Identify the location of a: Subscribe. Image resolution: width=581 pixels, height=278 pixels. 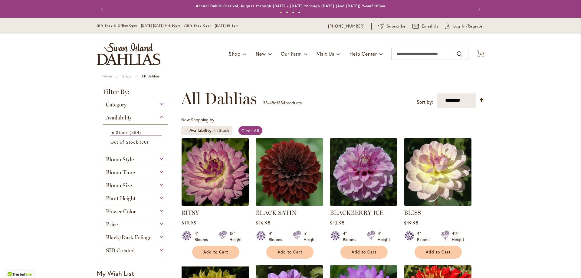
(392, 26).